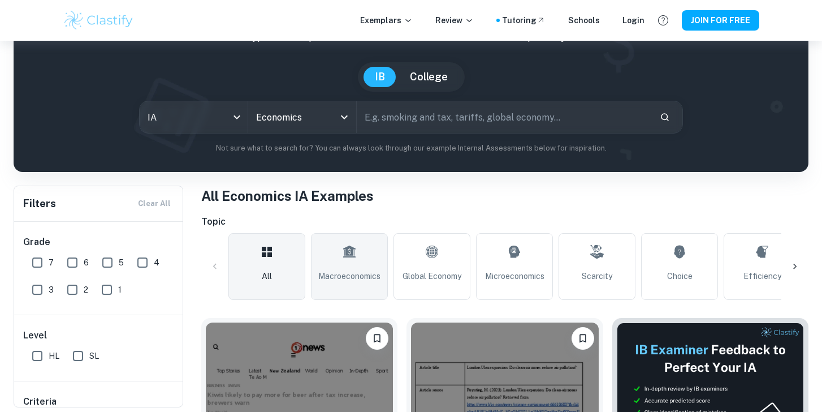  Describe the element at coordinates (98, 20) in the screenshot. I see `a: Clastify logo` at that location.